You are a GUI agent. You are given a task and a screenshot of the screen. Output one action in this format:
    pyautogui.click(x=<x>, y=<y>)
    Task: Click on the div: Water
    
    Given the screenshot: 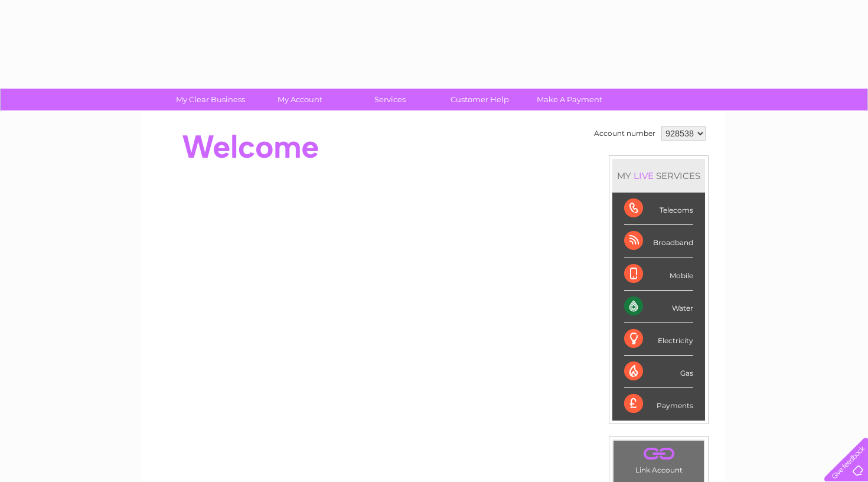 What is the action you would take?
    pyautogui.click(x=658, y=307)
    